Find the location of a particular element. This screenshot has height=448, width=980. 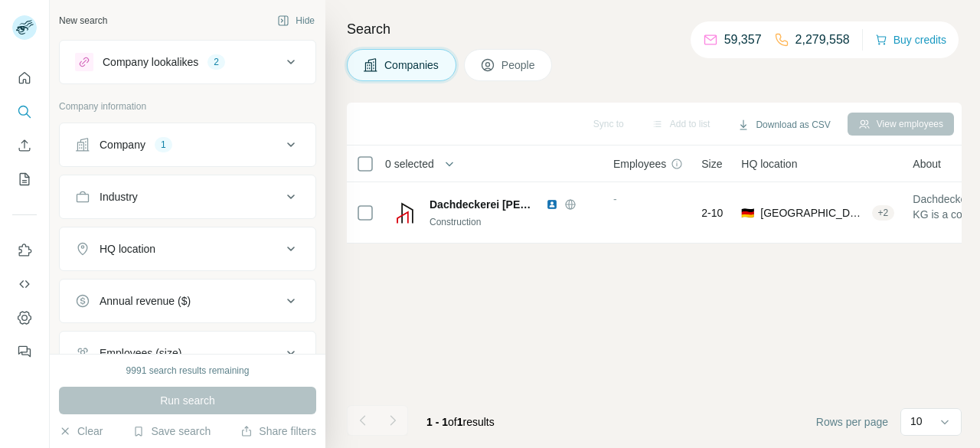

button: Employees (size) is located at coordinates (187, 353).